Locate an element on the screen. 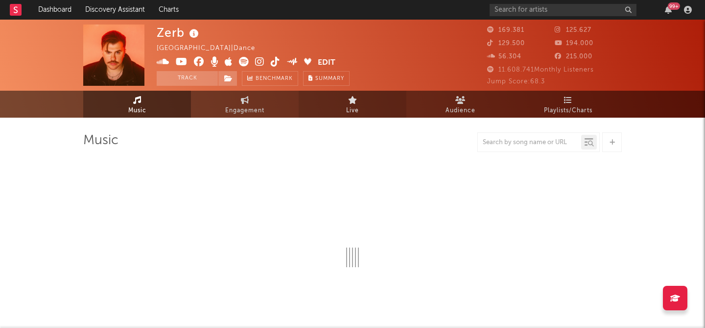  button: Summary is located at coordinates (326, 78).